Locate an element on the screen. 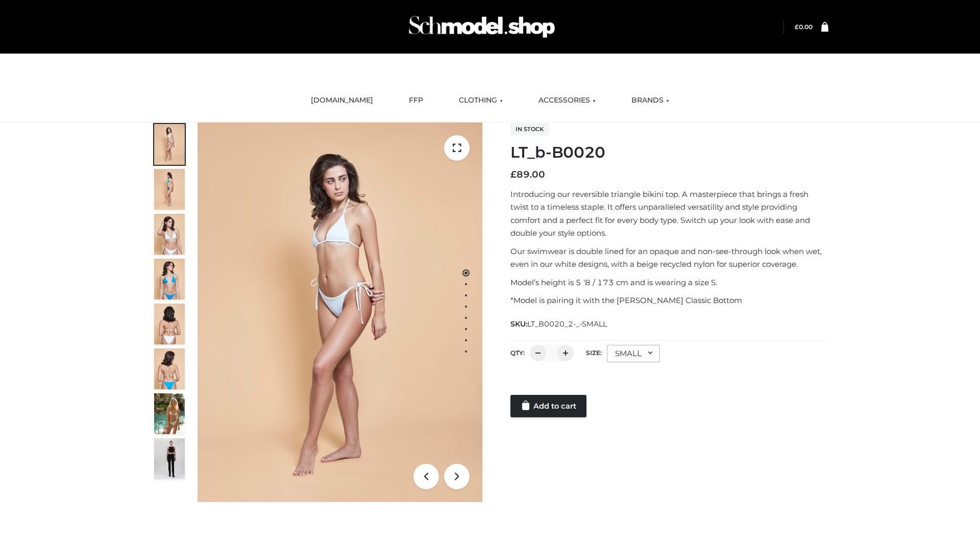 Image resolution: width=980 pixels, height=551 pixels. span: SKU: is located at coordinates (559, 324).